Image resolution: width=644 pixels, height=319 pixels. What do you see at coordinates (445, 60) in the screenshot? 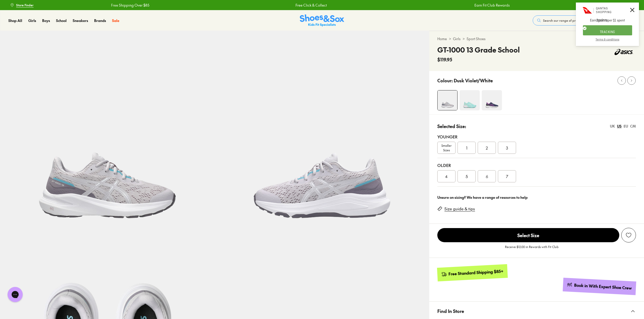
I see `span: $119.95` at bounding box center [445, 60].